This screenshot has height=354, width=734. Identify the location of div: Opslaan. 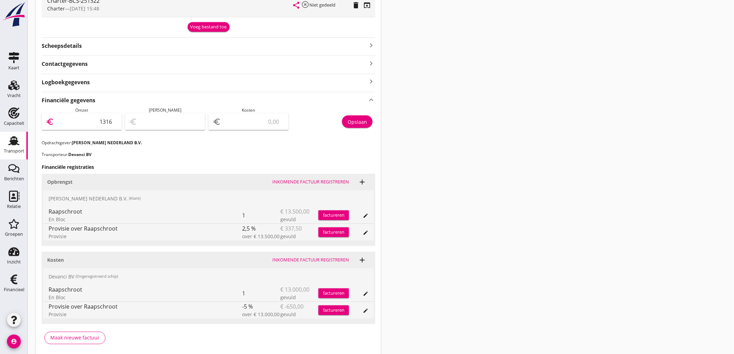
(357, 122).